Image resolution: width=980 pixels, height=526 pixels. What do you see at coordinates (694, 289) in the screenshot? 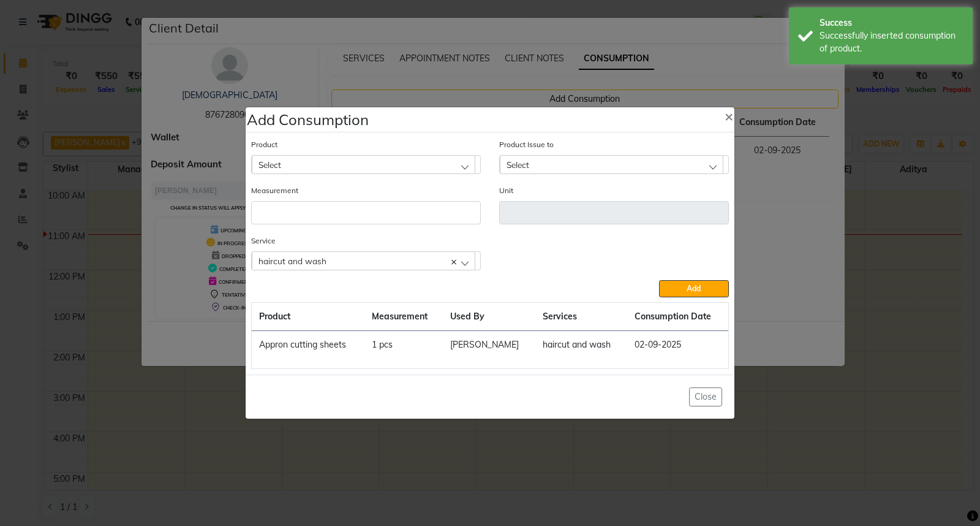
I see `button: Add` at bounding box center [694, 289].